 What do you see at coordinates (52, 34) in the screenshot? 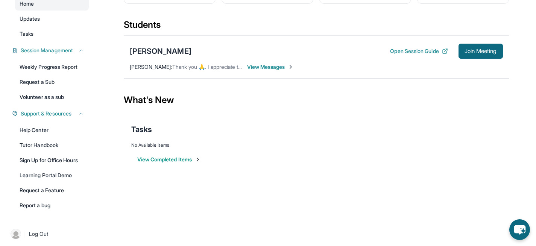
I see `a: Tasks` at bounding box center [52, 34].